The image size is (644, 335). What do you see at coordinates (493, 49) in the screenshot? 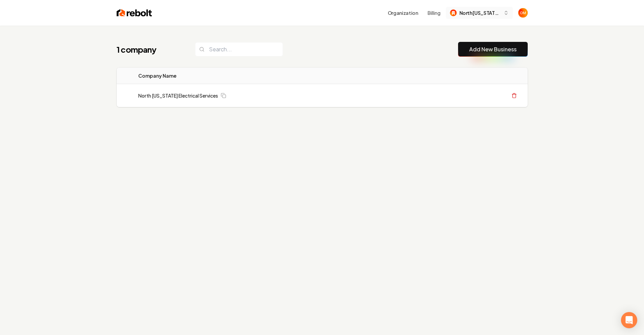
I see `button: Add New Business` at bounding box center [493, 49].